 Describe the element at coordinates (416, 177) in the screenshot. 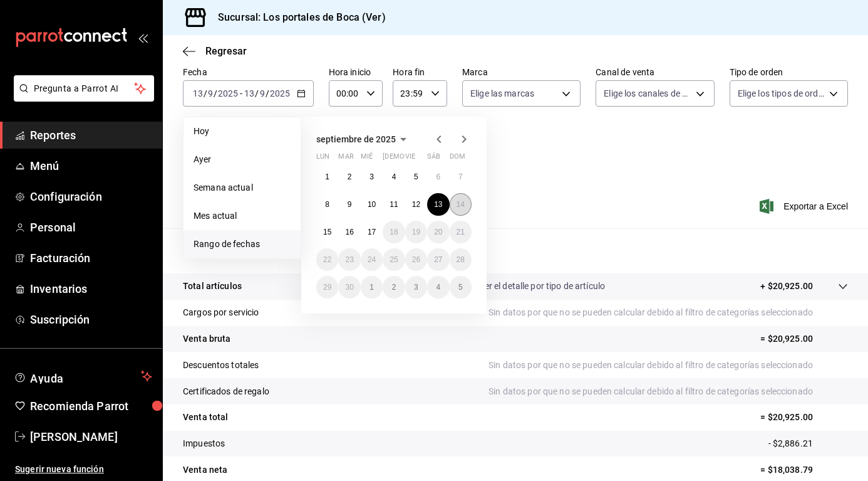

I see `button: 5 de septiembre de 2025` at that location.